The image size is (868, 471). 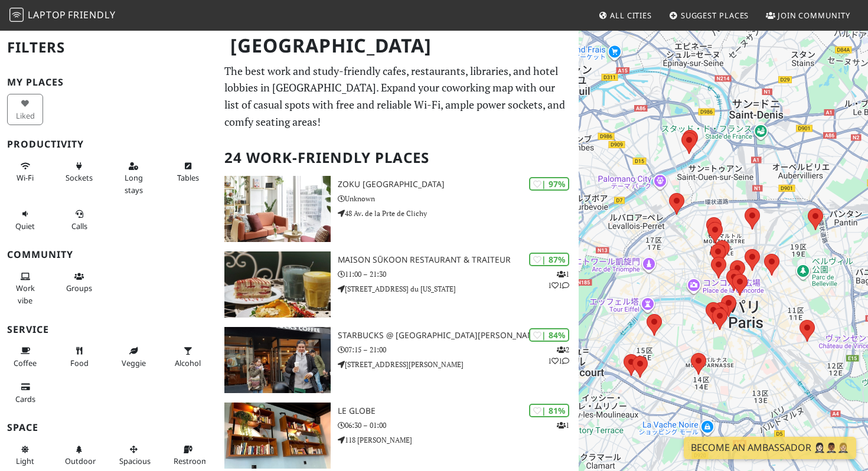 What do you see at coordinates (25, 392) in the screenshot?
I see `button: Cards` at bounding box center [25, 392].